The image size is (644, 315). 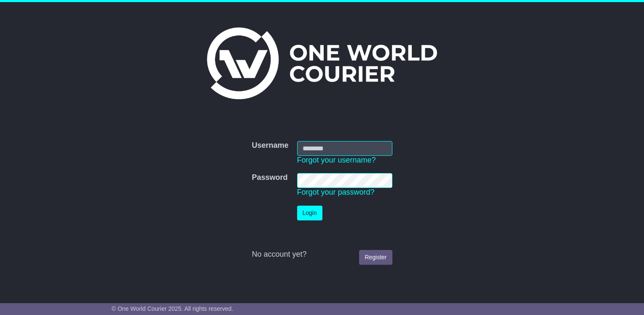 What do you see at coordinates (270, 146) in the screenshot?
I see `label: Username` at bounding box center [270, 146].